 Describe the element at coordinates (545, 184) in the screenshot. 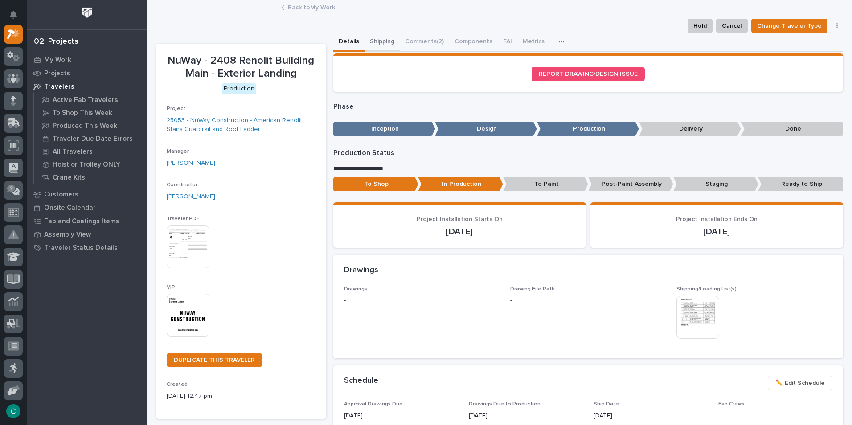

I see `p: To Paint` at that location.